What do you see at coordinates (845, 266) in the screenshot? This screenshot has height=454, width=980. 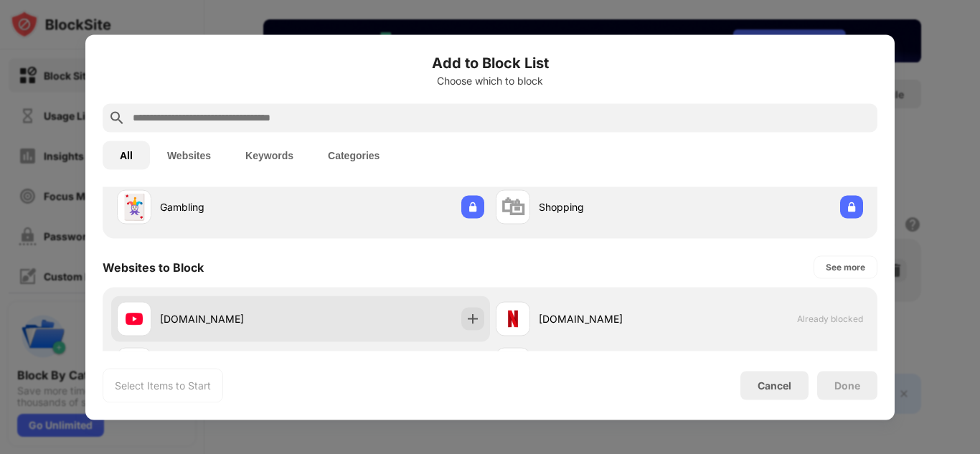 I see `div: See more` at bounding box center [845, 266].